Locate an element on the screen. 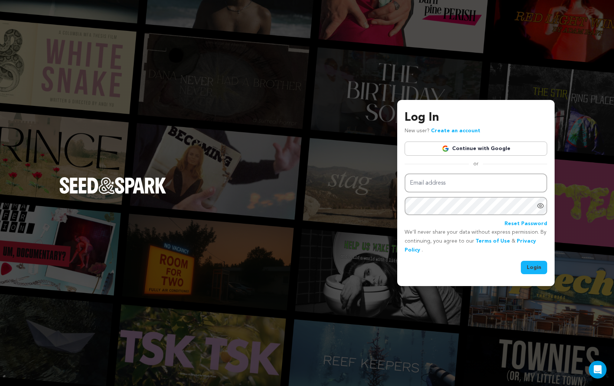 This screenshot has width=614, height=386. span: or is located at coordinates (476, 164).